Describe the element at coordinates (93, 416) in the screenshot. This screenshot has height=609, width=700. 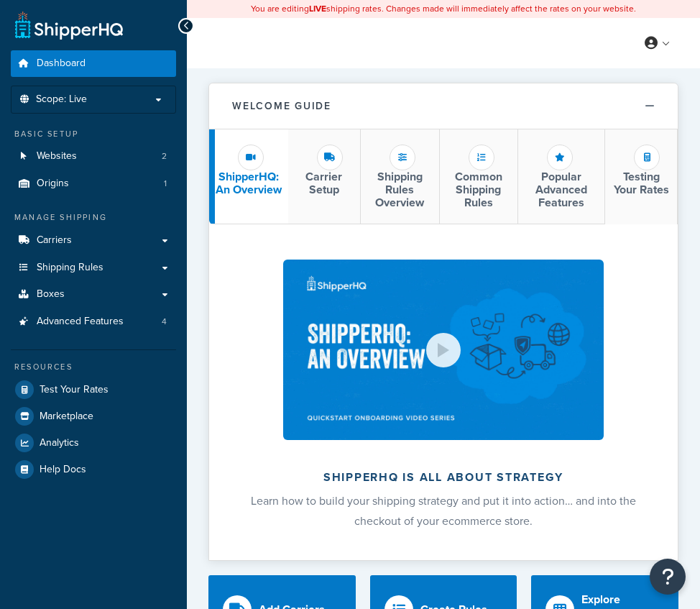
I see `a: Marketplace` at that location.